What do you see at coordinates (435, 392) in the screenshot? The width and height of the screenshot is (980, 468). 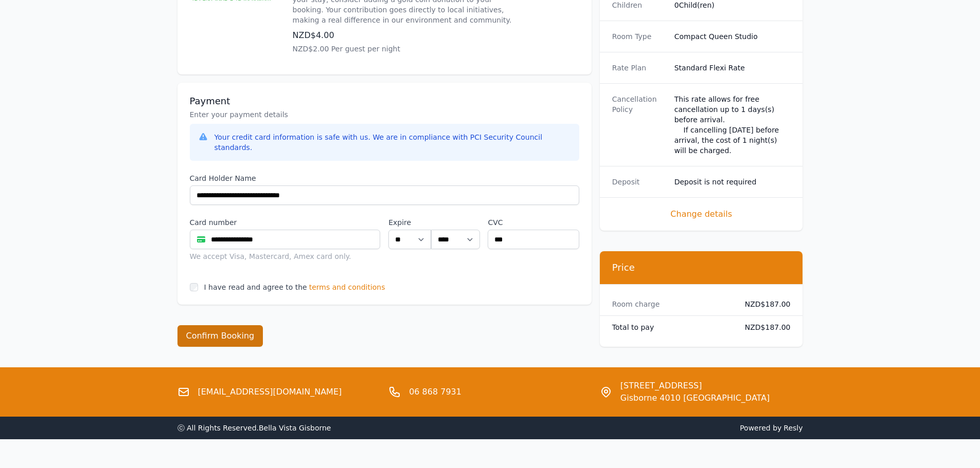 I see `a: 06 868 7931` at bounding box center [435, 392].